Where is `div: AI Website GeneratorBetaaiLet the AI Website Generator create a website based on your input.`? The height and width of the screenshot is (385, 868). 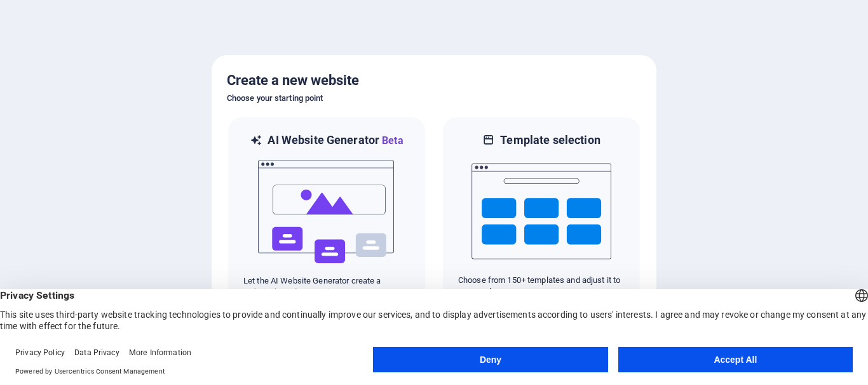
div: AI Website GeneratorBetaaiLet the AI Website Generator create a website based on your input. is located at coordinates (327, 215).